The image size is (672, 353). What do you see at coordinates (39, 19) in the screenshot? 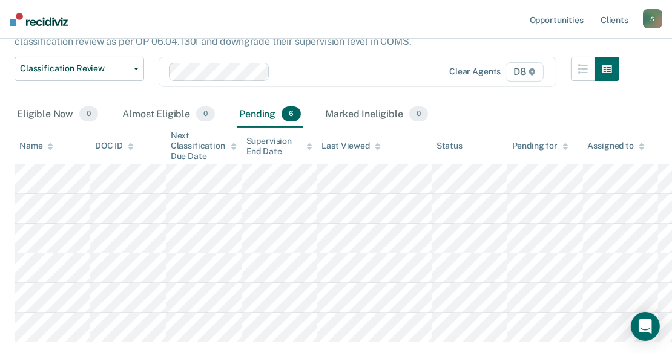
I see `img: Recidiviz` at bounding box center [39, 19].